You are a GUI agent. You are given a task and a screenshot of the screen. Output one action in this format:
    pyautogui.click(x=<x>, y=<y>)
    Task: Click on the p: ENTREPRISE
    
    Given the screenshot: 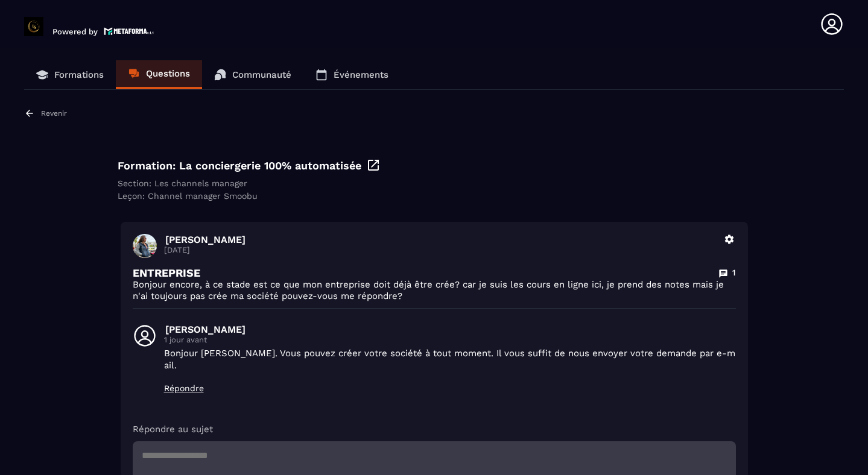 What is the action you would take?
    pyautogui.click(x=166, y=272)
    